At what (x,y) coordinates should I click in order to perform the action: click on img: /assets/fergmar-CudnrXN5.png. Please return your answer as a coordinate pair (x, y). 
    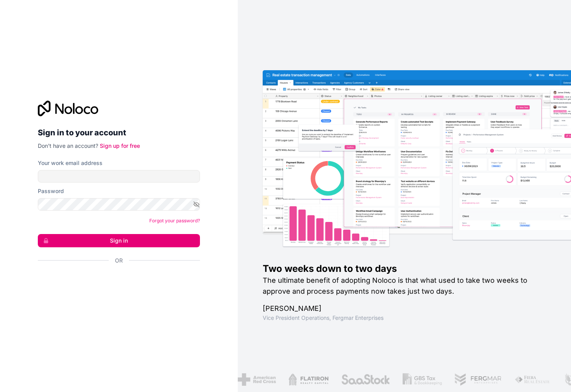
    Looking at the image, I should click on (478, 380).